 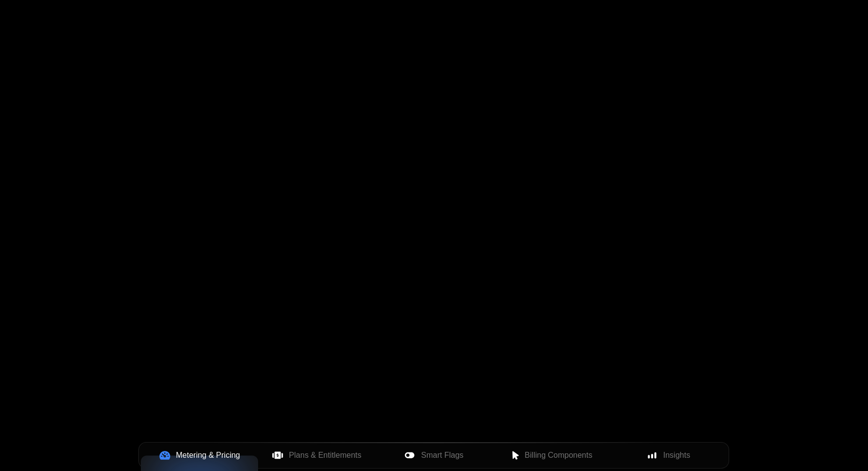 What do you see at coordinates (677, 456) in the screenshot?
I see `span: Insights` at bounding box center [677, 456].